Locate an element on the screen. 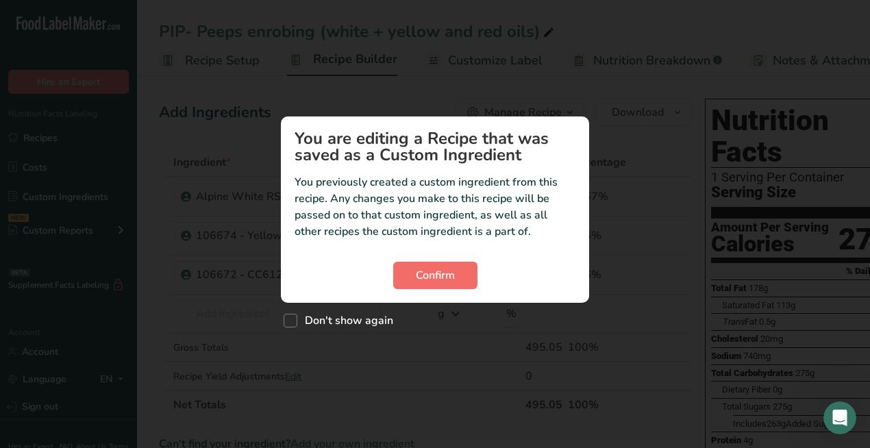 This screenshot has width=870, height=448. h1: You are editing a Recipe that was saved as a Custom Ingredient is located at coordinates (435, 147).